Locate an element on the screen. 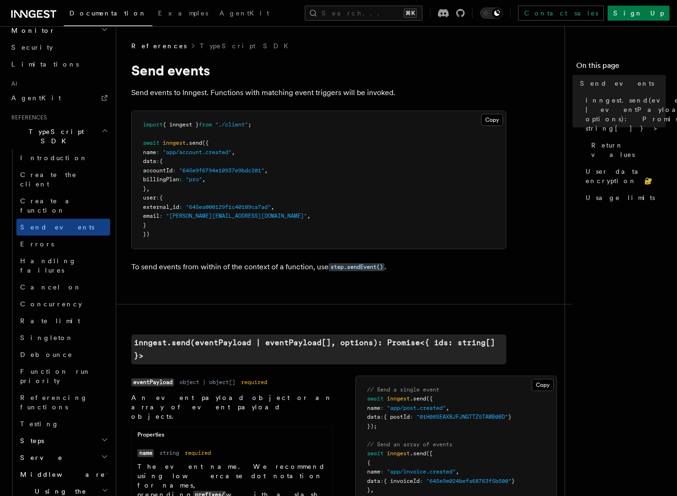 This screenshot has height=496, width=677. code: name is located at coordinates (145, 453).